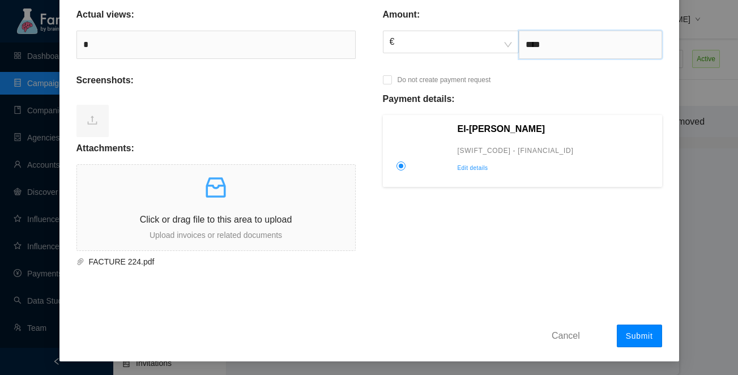  What do you see at coordinates (92, 120) in the screenshot?
I see `span: upload` at bounding box center [92, 120].